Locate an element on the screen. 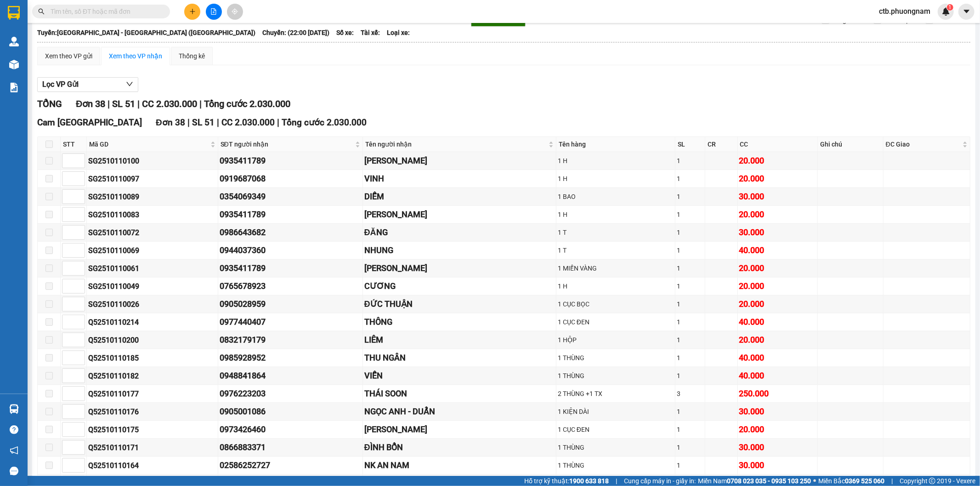 This screenshot has height=486, width=980. span: Miền Nam is located at coordinates (755, 481).